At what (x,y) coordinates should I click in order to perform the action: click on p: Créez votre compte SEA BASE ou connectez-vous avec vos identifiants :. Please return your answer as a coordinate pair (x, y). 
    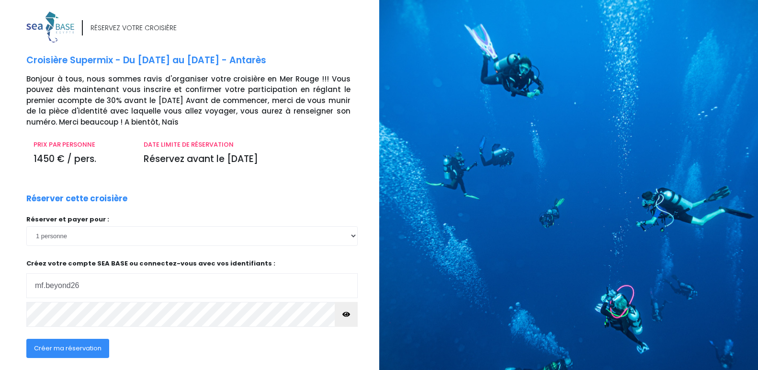
    Looking at the image, I should click on (192, 278).